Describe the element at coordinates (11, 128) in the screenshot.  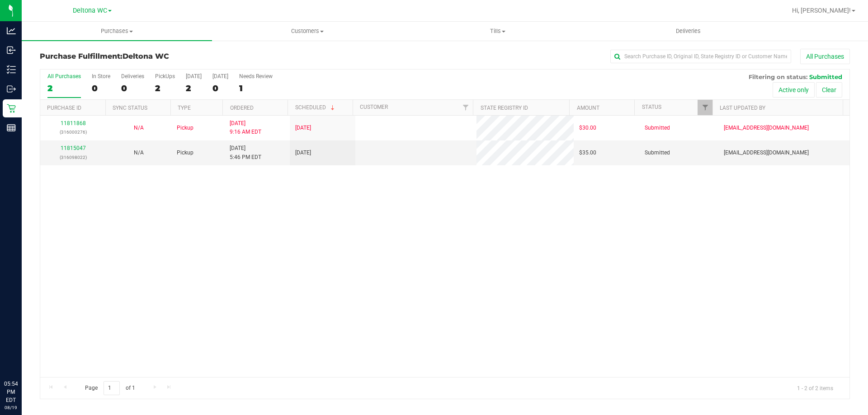
I see `inline-svg: Reports` at that location.